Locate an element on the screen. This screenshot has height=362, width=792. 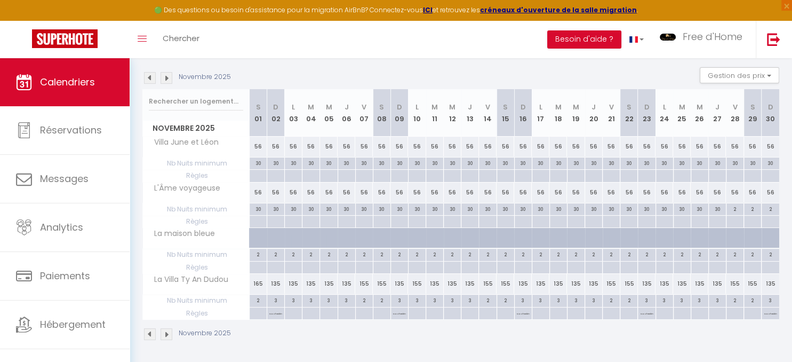
span: Hébergement is located at coordinates (73, 324).